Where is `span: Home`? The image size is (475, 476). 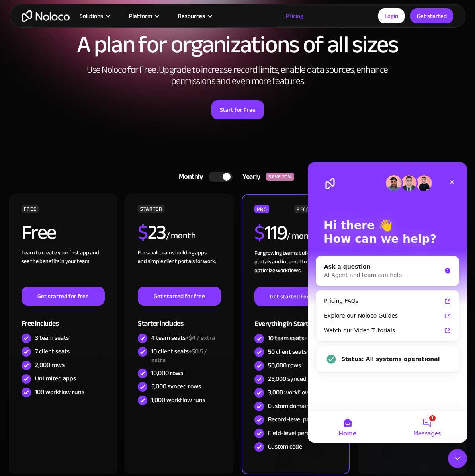
span: Home is located at coordinates (39, 271).